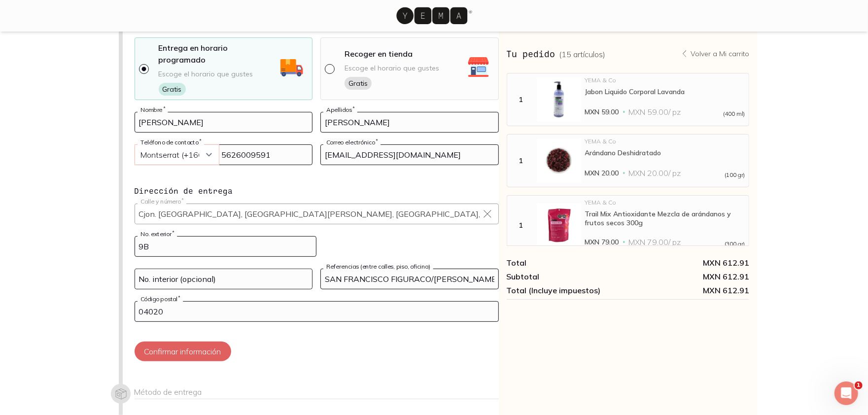  What do you see at coordinates (602, 173) in the screenshot?
I see `span: MXN 20.00` at bounding box center [602, 173].